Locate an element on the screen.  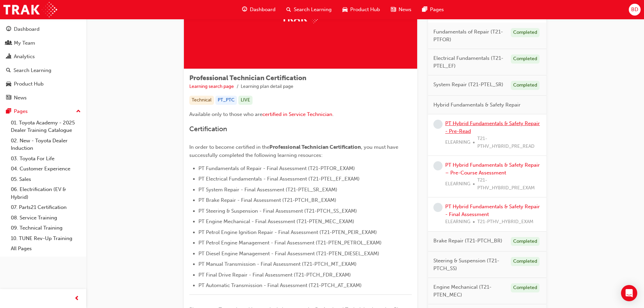
a: 07. Parts21 Certification is located at coordinates (45, 207).